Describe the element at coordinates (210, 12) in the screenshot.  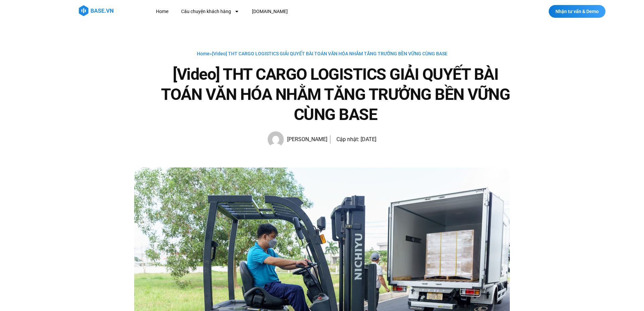
I see `a: Câu chuyện khách hàng` at that location.